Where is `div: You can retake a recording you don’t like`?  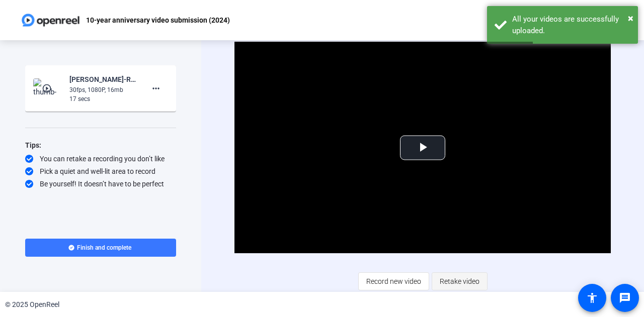
div: You can retake a recording you don’t like is located at coordinates (100, 159).